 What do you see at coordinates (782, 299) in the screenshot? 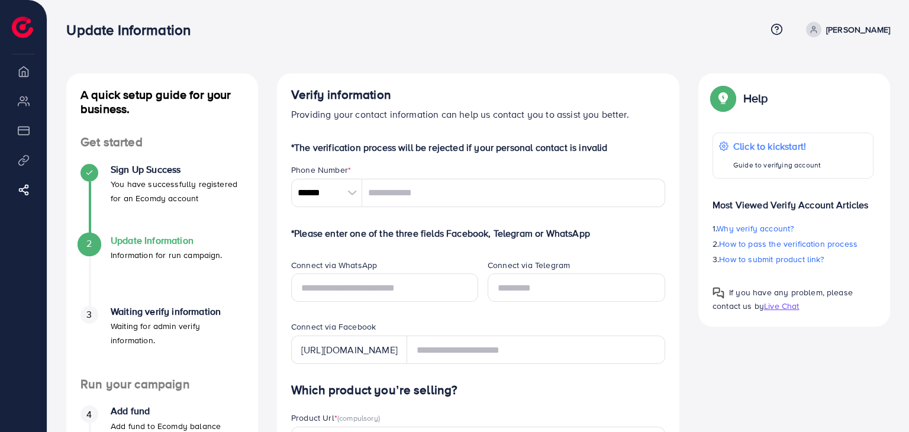
I see `span: If you have any problem, please contact us by` at bounding box center [782, 299].